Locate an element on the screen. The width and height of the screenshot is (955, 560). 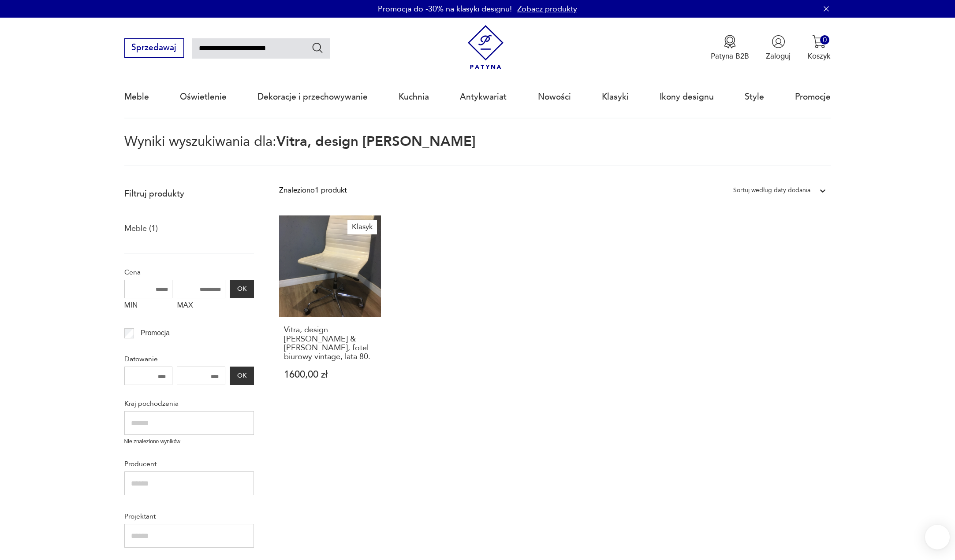
a: KlasykVitra, design Charles & Ray Eames, fotel biurowy vintage, lata 80.Vitra, design [PERSON_NAM... is located at coordinates (330, 307).